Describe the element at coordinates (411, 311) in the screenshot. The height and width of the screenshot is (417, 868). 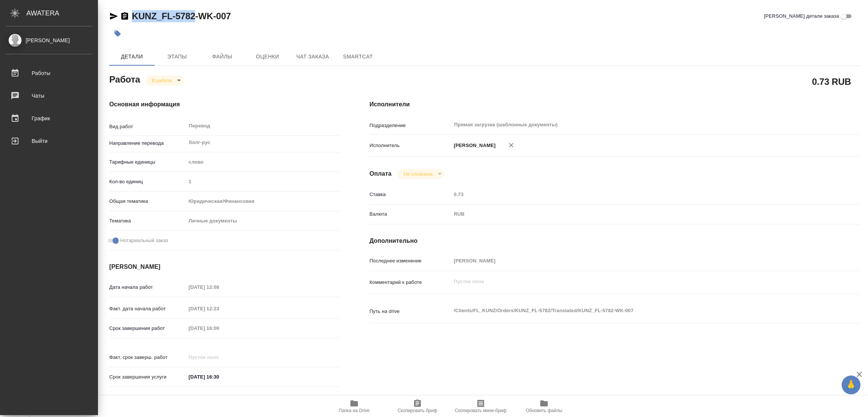
I see `p: Путь на drive` at that location.